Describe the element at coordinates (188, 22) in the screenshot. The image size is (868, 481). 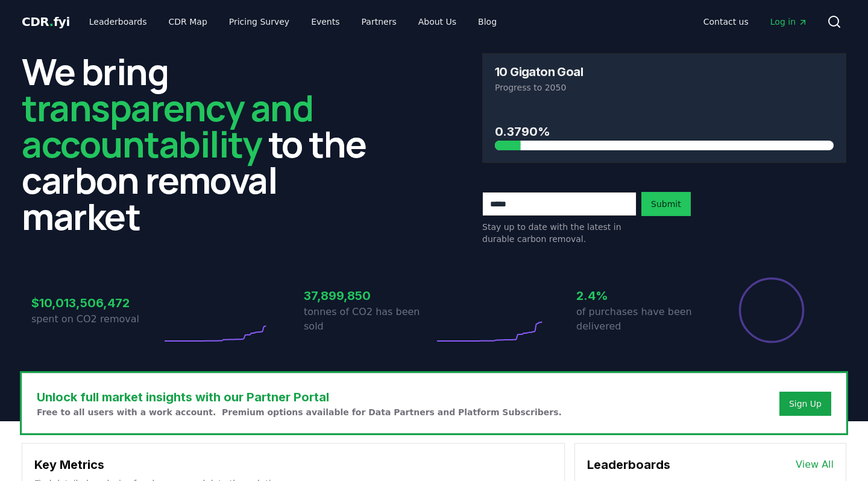
I see `a: CDR Map` at that location.